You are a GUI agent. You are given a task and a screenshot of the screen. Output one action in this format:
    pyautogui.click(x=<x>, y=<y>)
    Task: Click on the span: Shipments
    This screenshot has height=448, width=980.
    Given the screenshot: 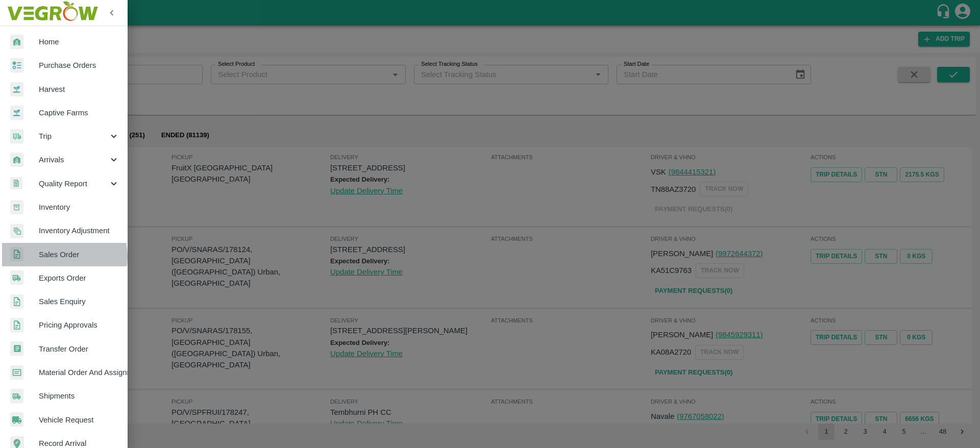 What is the action you would take?
    pyautogui.click(x=79, y=396)
    